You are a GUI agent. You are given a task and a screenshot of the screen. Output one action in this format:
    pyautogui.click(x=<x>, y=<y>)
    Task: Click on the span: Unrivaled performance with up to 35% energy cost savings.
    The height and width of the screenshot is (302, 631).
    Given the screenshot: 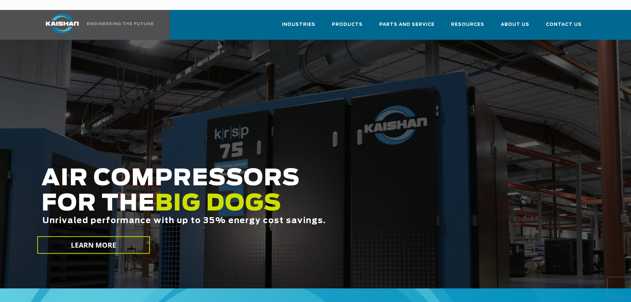 What is the action you would take?
    pyautogui.click(x=184, y=221)
    